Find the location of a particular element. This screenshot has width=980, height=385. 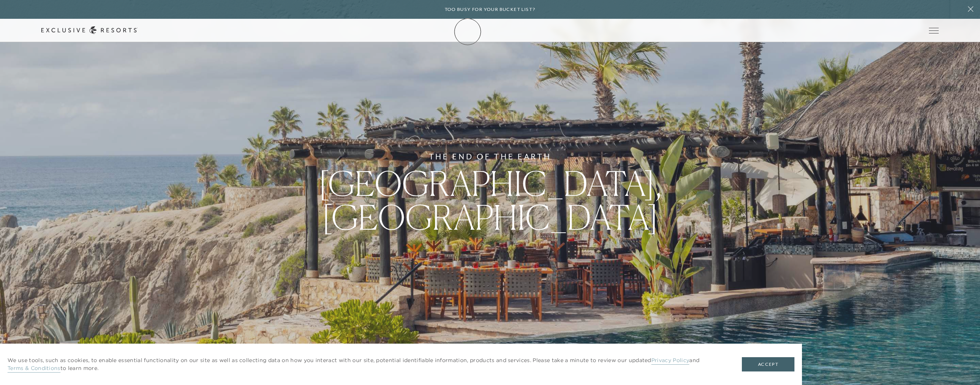

p: We use tools, such as cookies, to enable essential functionality on our site as well as collectin... is located at coordinates (367, 364).